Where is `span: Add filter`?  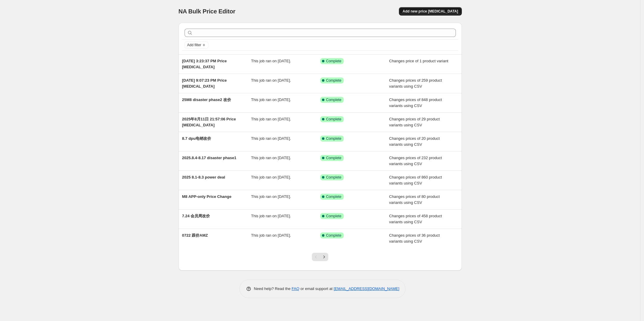 span: Add filter is located at coordinates (194, 45).